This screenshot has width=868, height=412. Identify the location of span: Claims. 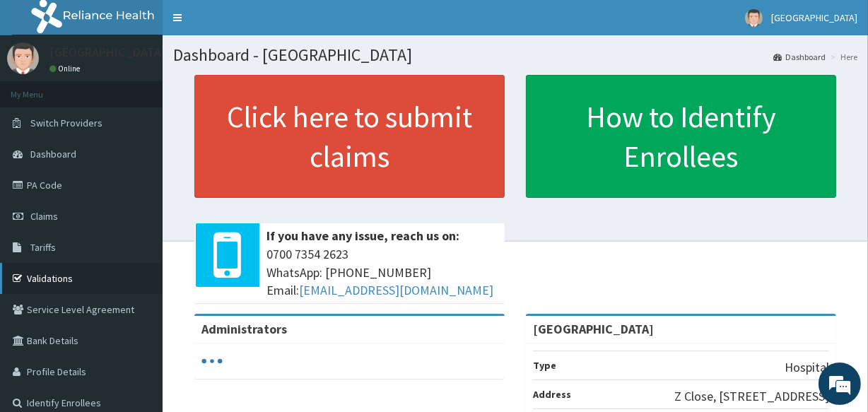
(44, 216).